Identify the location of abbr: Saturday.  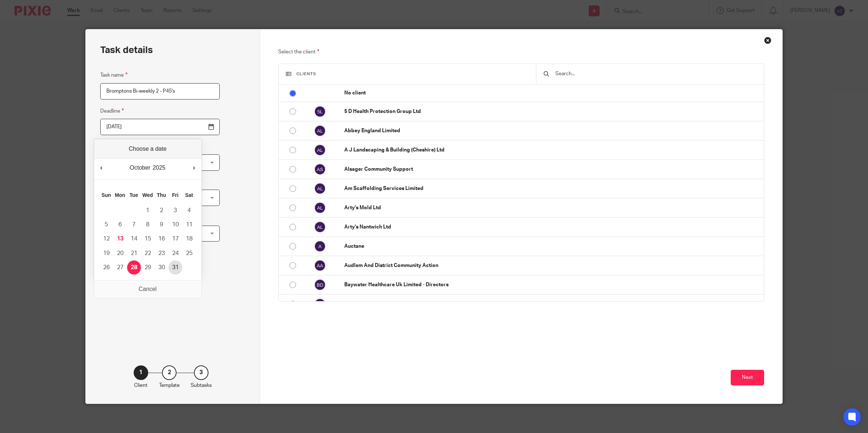
(189, 195).